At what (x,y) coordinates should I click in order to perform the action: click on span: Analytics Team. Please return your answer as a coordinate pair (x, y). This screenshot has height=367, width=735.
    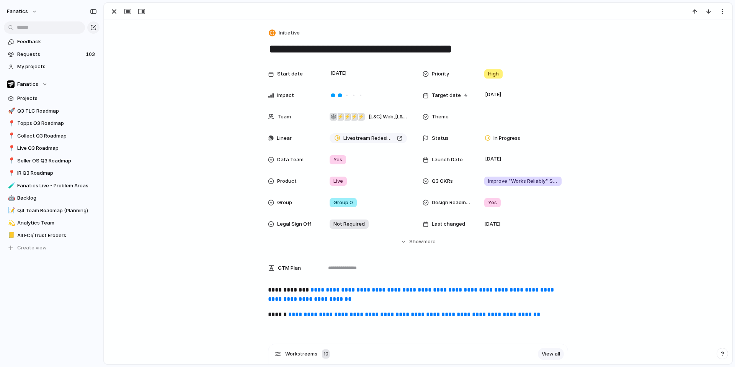
    Looking at the image, I should click on (57, 223).